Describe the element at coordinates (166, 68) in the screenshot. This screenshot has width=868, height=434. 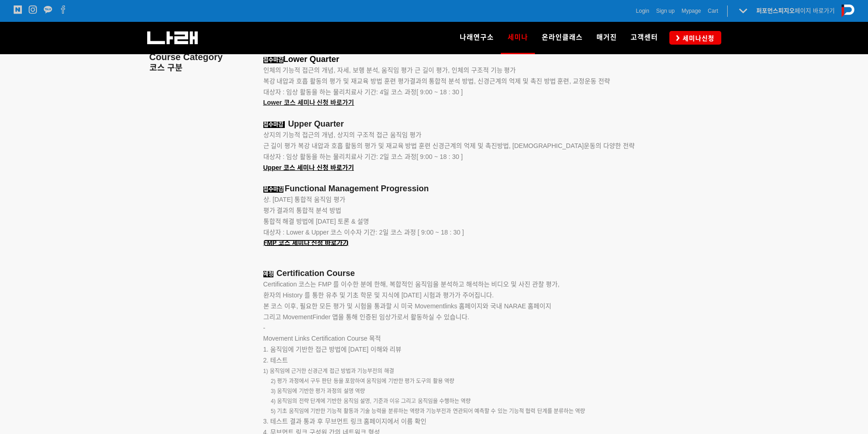
I see `span: 코스 구분` at that location.